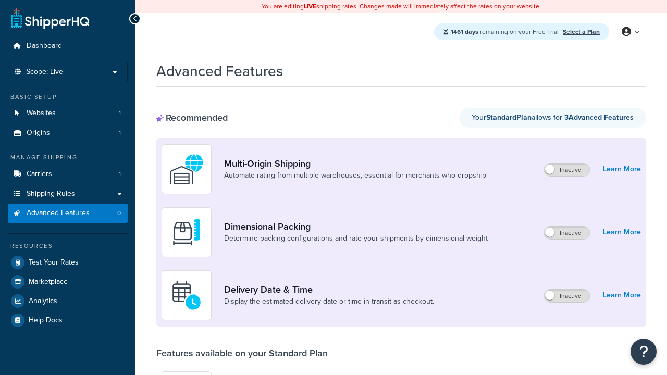 This screenshot has width=667, height=375. Describe the element at coordinates (68, 113) in the screenshot. I see `li: Websites` at that location.